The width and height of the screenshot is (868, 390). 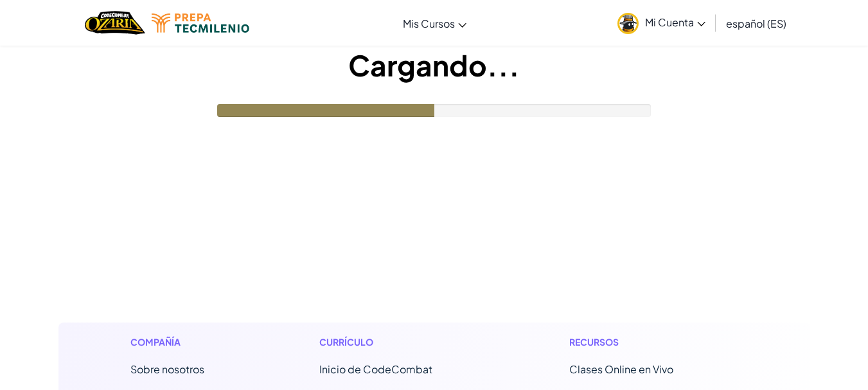 What do you see at coordinates (403, 342) in the screenshot?
I see `h1: Currículo` at bounding box center [403, 342].